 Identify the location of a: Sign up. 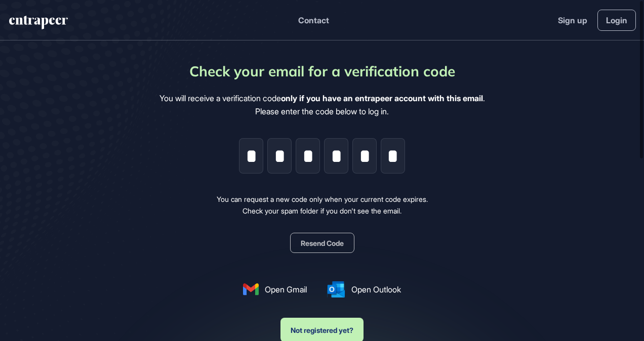
(573, 20).